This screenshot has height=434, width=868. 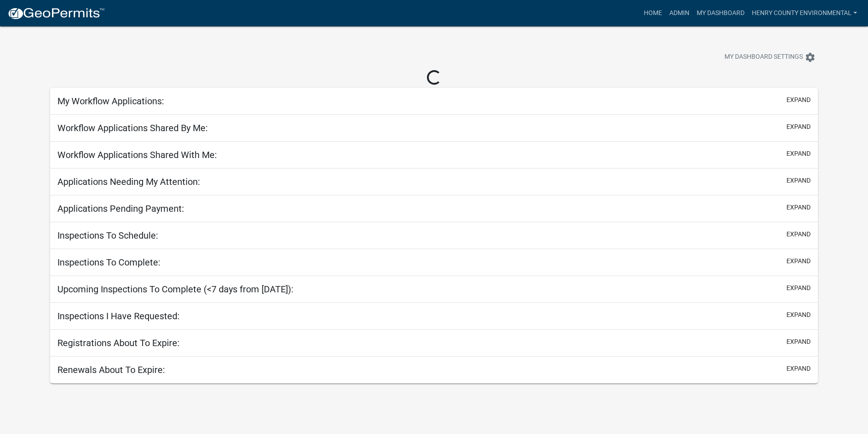 What do you see at coordinates (129, 182) in the screenshot?
I see `h5: Applications Needing My Attention:` at bounding box center [129, 182].